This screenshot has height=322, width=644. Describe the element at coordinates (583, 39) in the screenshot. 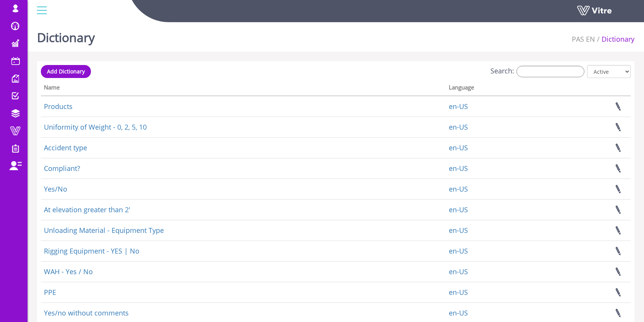

I see `a: PAS EN` at that location.